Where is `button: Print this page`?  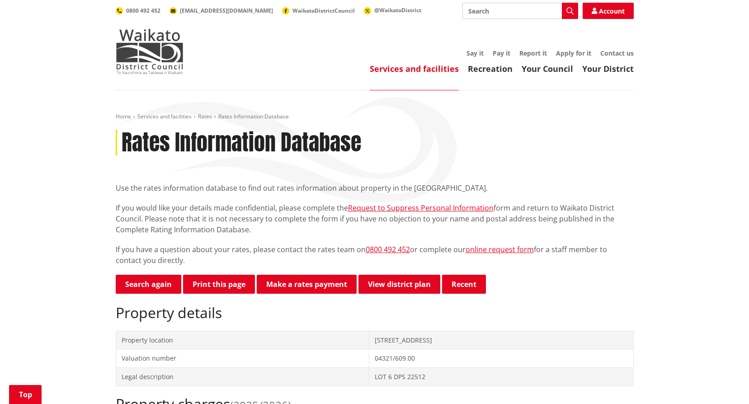 button: Print this page is located at coordinates (219, 284).